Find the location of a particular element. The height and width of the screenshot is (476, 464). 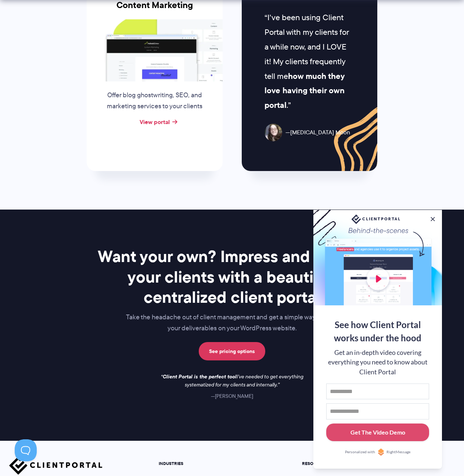

div: See how Client Portal works under the hood is located at coordinates (378, 332).